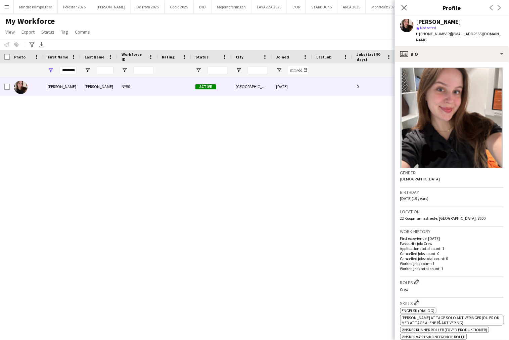  What do you see at coordinates (65, 32) in the screenshot?
I see `span: Tag` at bounding box center [65, 32].